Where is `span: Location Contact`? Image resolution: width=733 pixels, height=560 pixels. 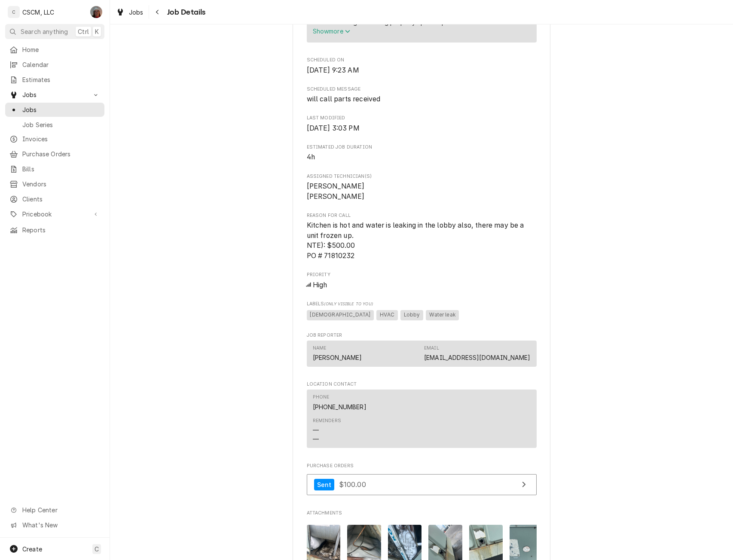
span: Location Contact is located at coordinates (421, 385).